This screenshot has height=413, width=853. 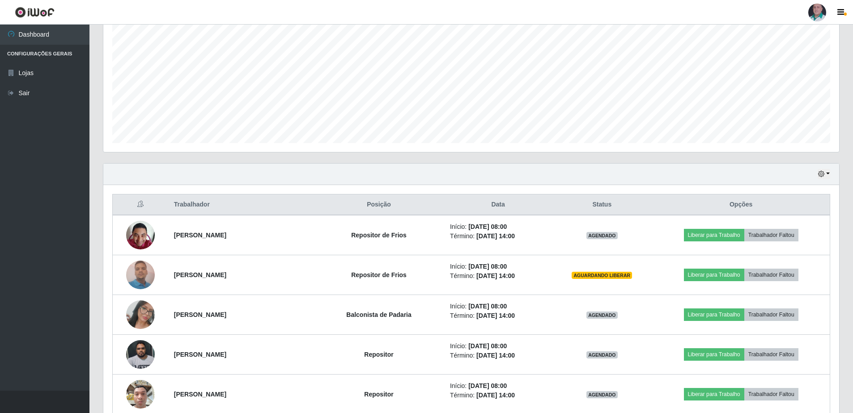 I want to click on img: 1748792170326.jpeg, so click(x=140, y=394).